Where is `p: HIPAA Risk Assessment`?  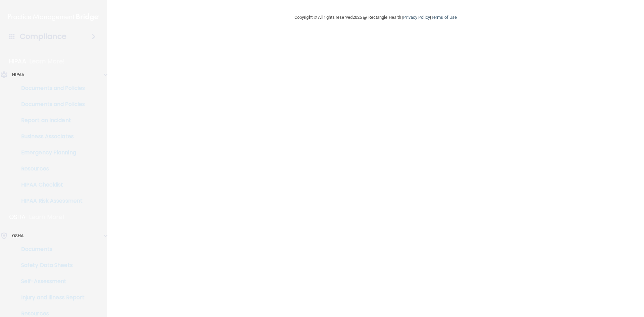
p: HIPAA Risk Assessment is located at coordinates (50, 201).